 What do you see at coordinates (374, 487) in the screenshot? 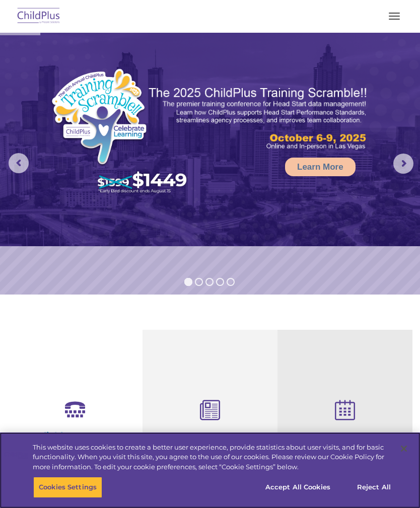
I see `button: Reject All` at bounding box center [374, 487].